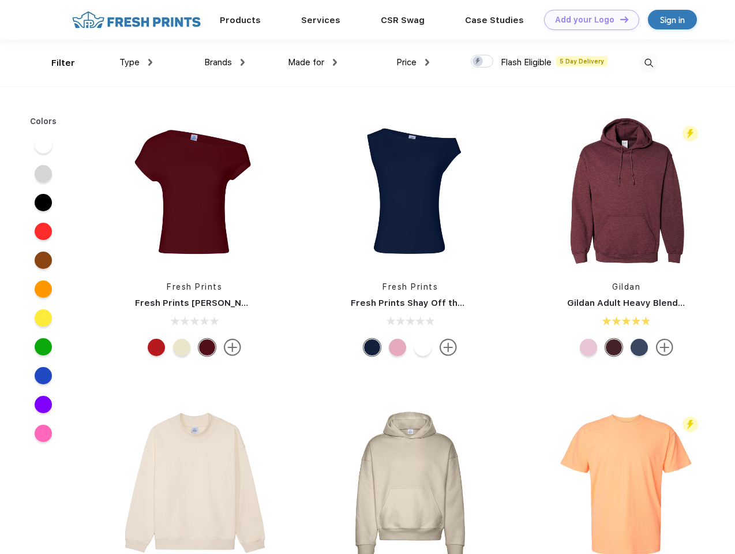 This screenshot has width=735, height=554. Describe the element at coordinates (672, 20) in the screenshot. I see `a: Sign in` at that location.